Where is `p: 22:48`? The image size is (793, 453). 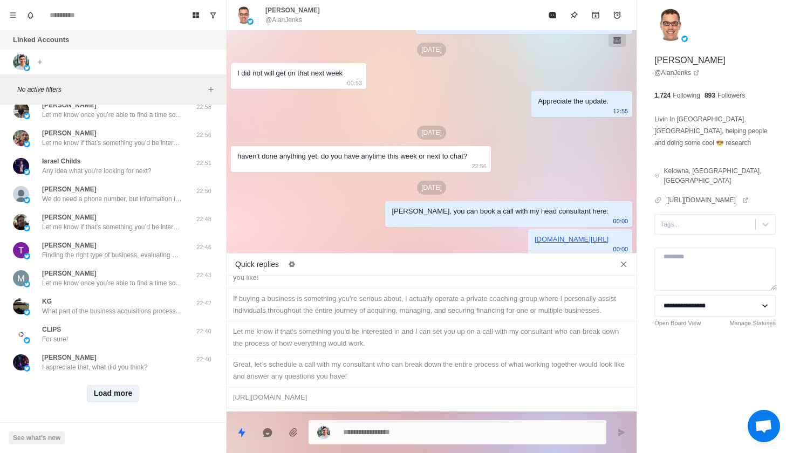 p: 22:48 is located at coordinates (204, 219).